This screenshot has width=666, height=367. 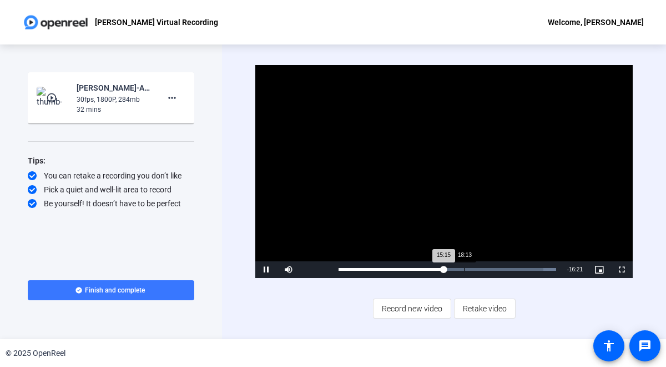 What do you see at coordinates (172, 98) in the screenshot?
I see `mat-icon: more_horiz` at bounding box center [172, 98].